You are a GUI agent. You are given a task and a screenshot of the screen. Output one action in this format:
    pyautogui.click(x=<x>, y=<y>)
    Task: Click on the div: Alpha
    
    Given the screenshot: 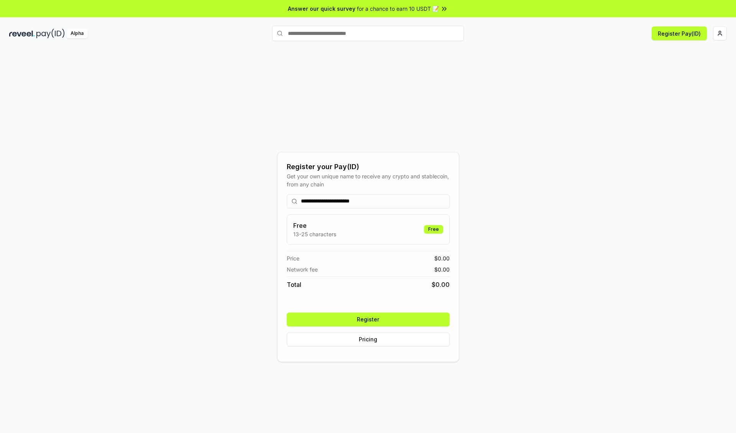 What is the action you would take?
    pyautogui.click(x=77, y=33)
    